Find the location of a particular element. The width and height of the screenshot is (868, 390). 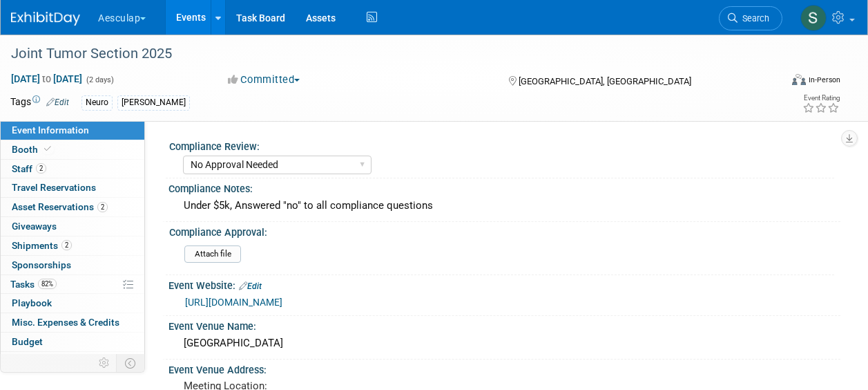

span: Budget is located at coordinates (27, 342).